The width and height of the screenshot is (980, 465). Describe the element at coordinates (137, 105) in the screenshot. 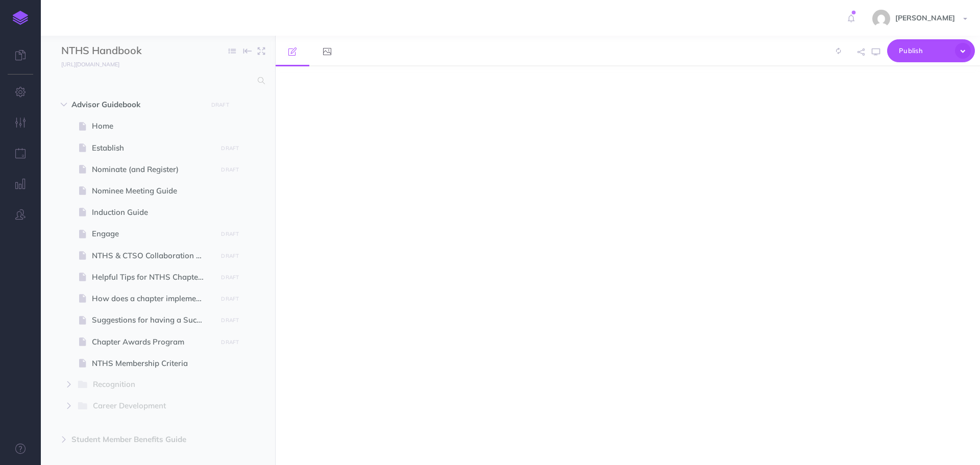

I see `span: Advisor Guidebook` at that location.